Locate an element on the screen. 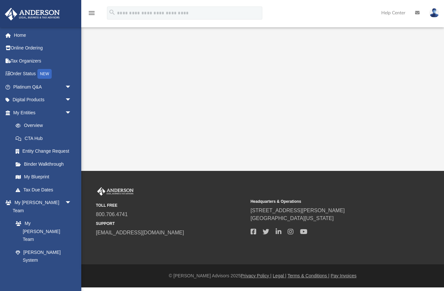  small: TOLL FREE is located at coordinates (171, 205).